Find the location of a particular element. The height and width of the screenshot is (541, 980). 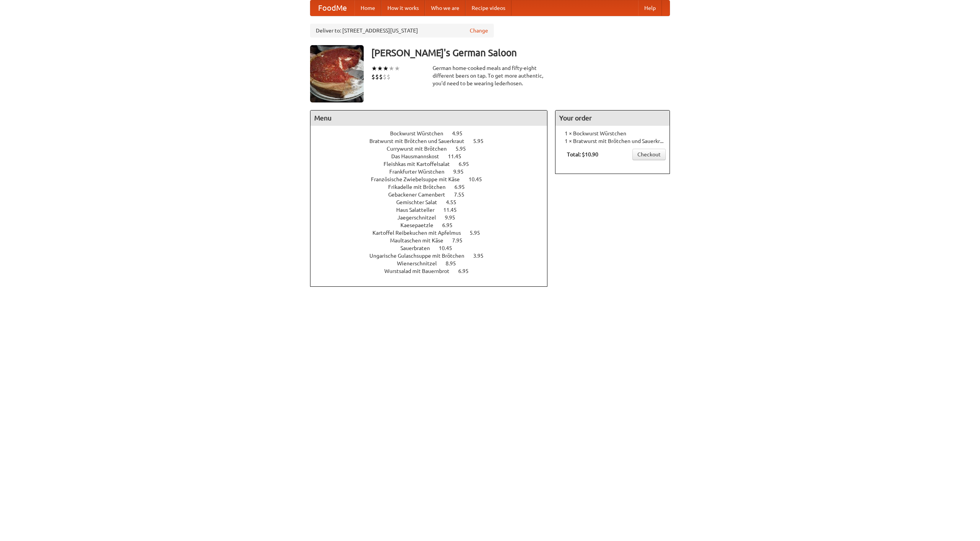

span: Kartoffel Reibekuchen mit Apfelmus is located at coordinates (420, 233).